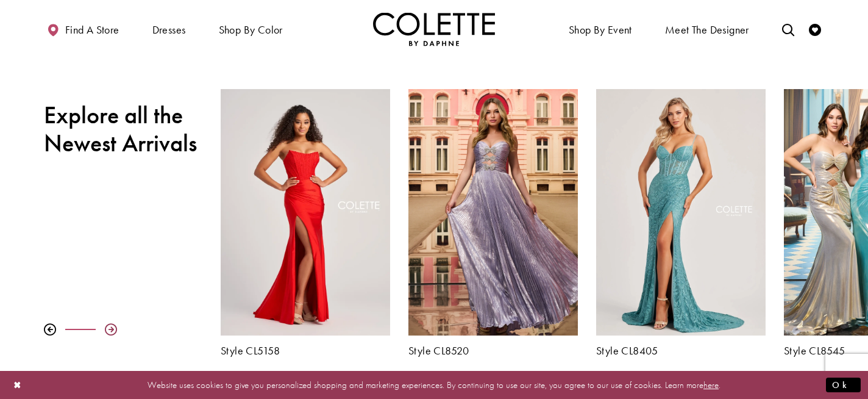 The height and width of the screenshot is (399, 868). Describe the element at coordinates (843, 384) in the screenshot. I see `button: Submit Dialog` at that location.